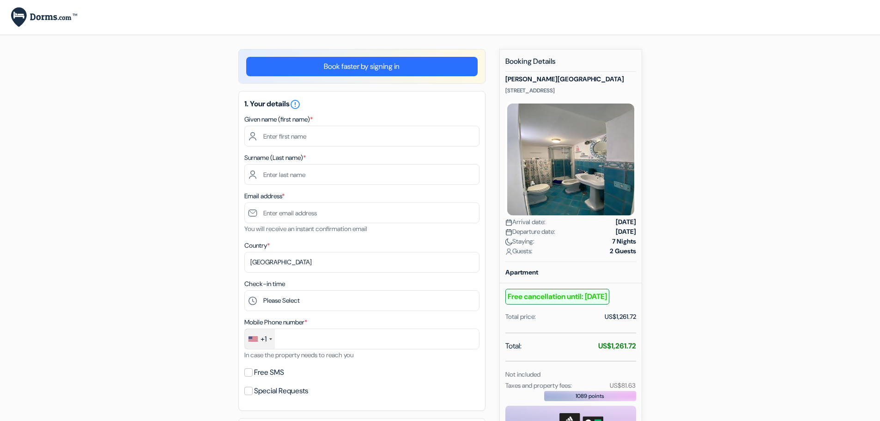 Image resolution: width=880 pixels, height=421 pixels. What do you see at coordinates (521, 272) in the screenshot?
I see `b: Apartment` at bounding box center [521, 272].